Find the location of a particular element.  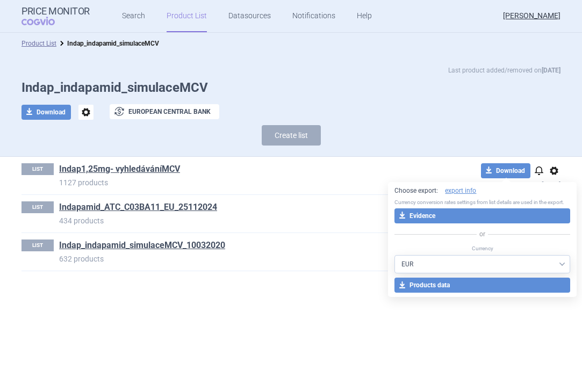

a: Product List is located at coordinates (39, 44).